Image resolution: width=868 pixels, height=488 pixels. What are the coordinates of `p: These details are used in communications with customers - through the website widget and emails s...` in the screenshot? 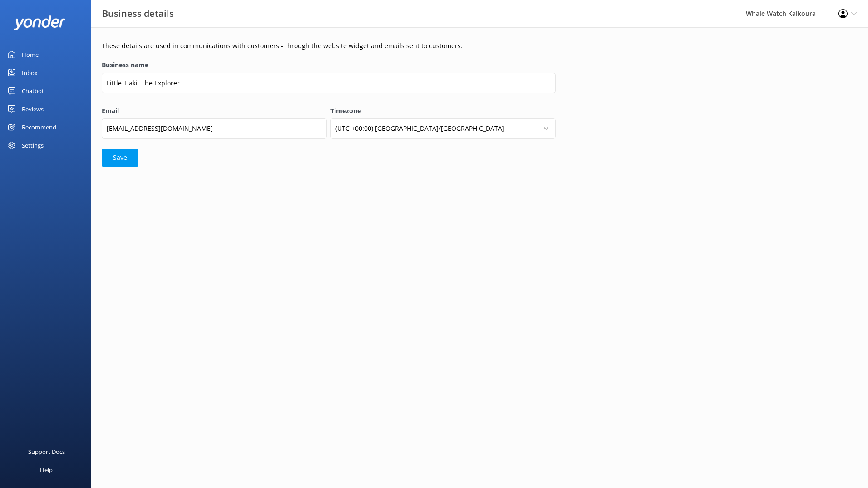 It's located at (329, 46).